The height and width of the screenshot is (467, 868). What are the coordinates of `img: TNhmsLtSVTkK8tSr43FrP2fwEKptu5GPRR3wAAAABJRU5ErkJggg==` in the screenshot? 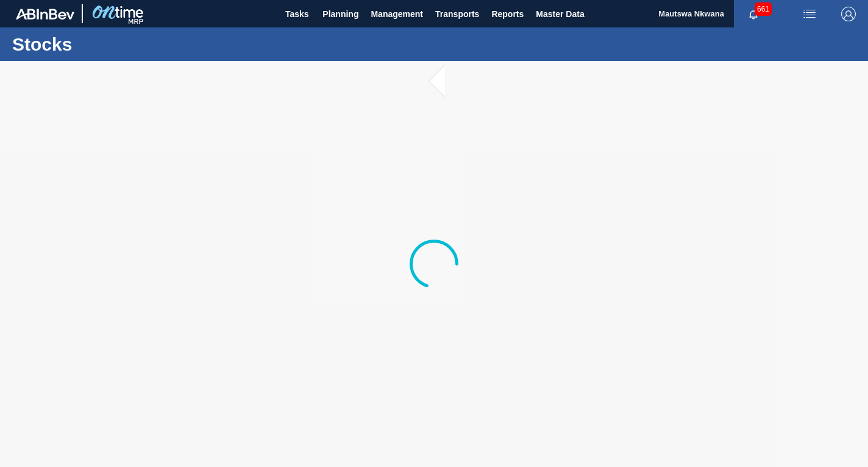 It's located at (45, 14).